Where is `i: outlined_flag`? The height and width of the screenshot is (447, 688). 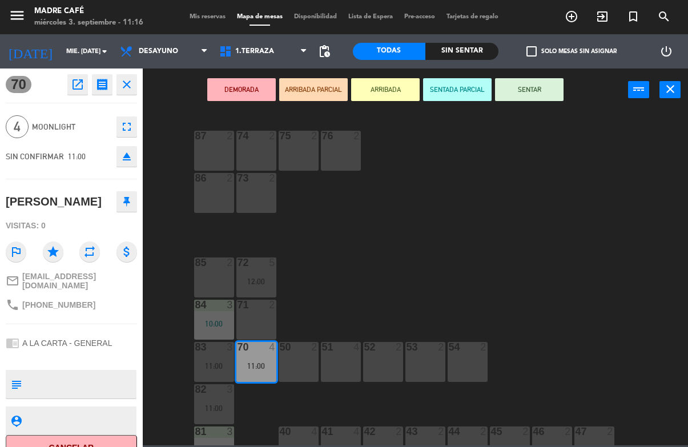
i: outlined_flag is located at coordinates (16, 252).